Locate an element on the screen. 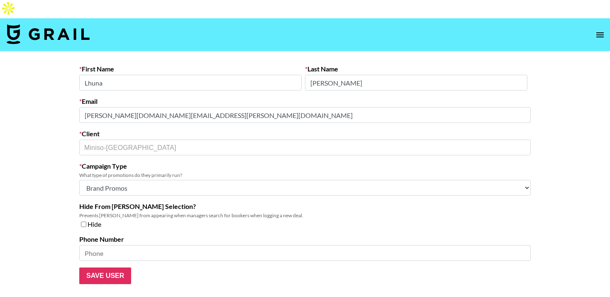 This screenshot has width=610, height=297. input: Last Name is located at coordinates (417, 83).